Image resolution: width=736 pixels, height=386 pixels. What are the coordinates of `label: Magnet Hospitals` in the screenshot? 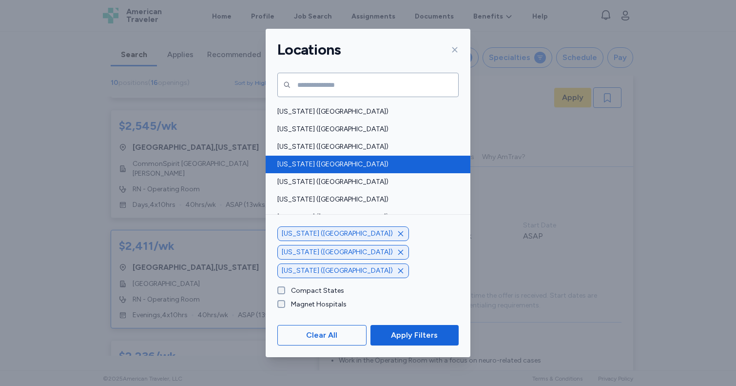 It's located at (316, 304).